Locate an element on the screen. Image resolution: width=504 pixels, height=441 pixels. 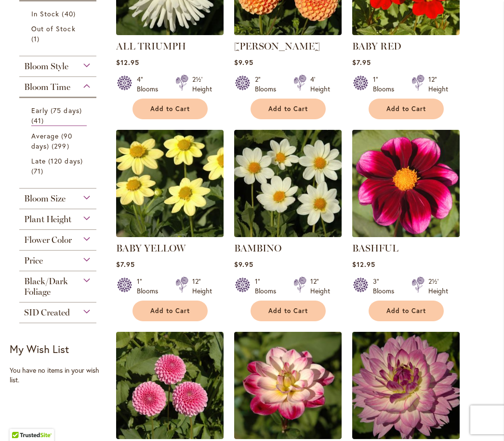
span: Average (90 days) is located at coordinates (52, 141).